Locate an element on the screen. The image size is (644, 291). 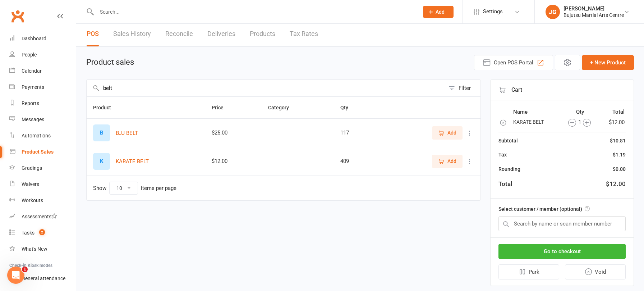
div: Subtotal is located at coordinates (508, 141).